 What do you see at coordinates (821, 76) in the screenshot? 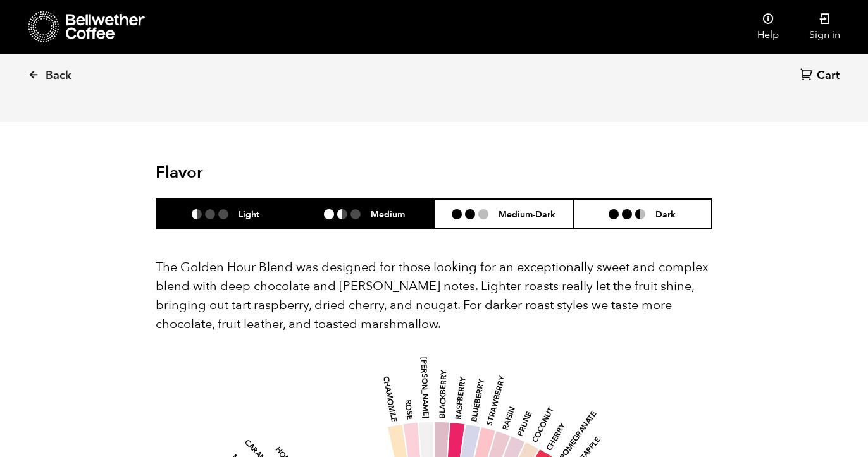
I see `a: Cart` at bounding box center [821, 76].